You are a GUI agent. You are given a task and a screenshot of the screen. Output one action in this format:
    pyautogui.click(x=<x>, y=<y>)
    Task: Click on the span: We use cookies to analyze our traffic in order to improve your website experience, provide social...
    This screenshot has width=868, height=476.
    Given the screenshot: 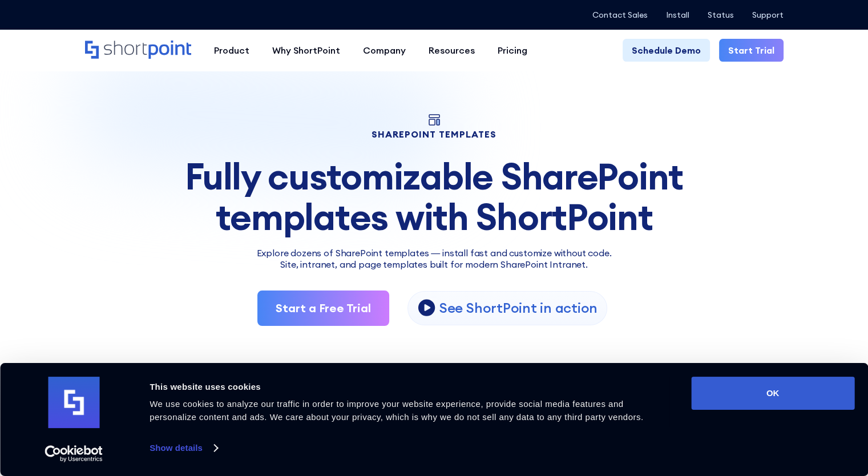 What is the action you would take?
    pyautogui.click(x=396, y=411)
    